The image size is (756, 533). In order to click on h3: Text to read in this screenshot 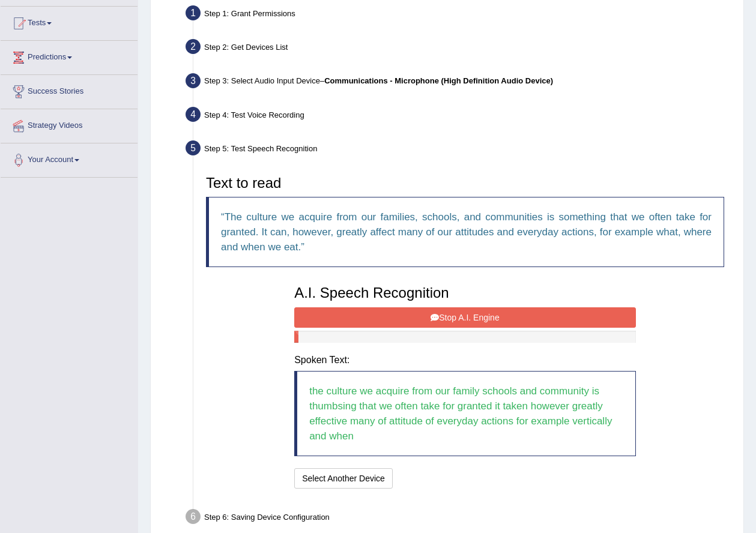, I will do `click(465, 183)`.